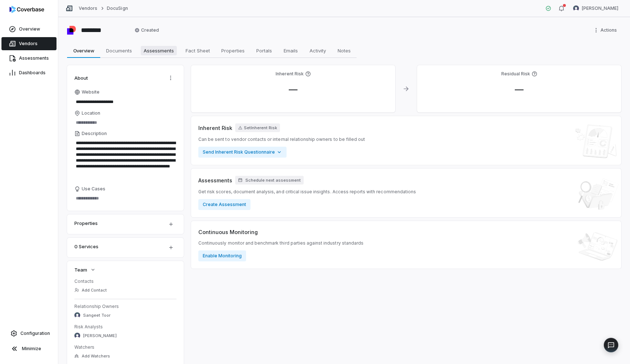 Image resolution: width=630 pixels, height=364 pixels. Describe the element at coordinates (257, 128) in the screenshot. I see `button: SetInherent Risk` at that location.